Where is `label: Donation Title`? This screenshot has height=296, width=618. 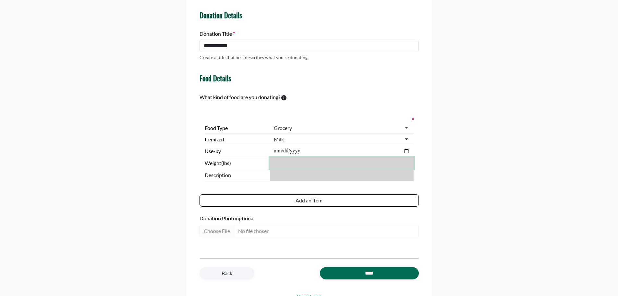
label: Donation Title is located at coordinates (217, 34).